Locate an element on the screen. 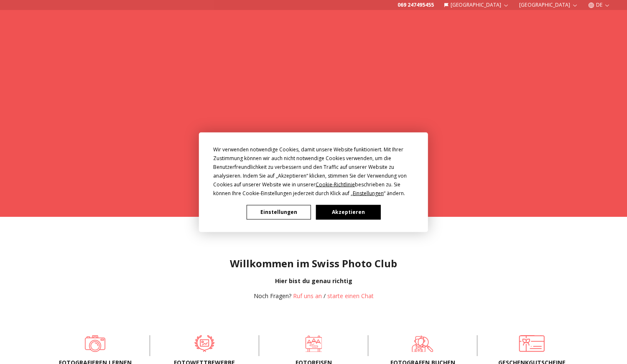 The image size is (627, 364). button: Akzeptieren is located at coordinates (348, 212).